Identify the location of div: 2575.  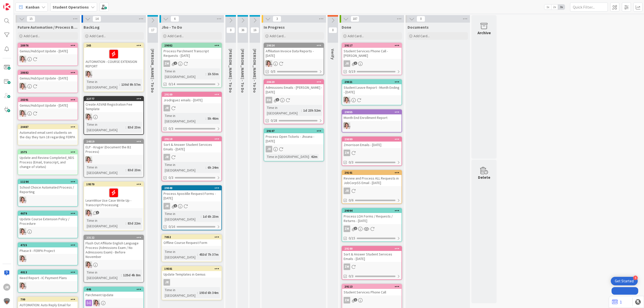
(48, 152).